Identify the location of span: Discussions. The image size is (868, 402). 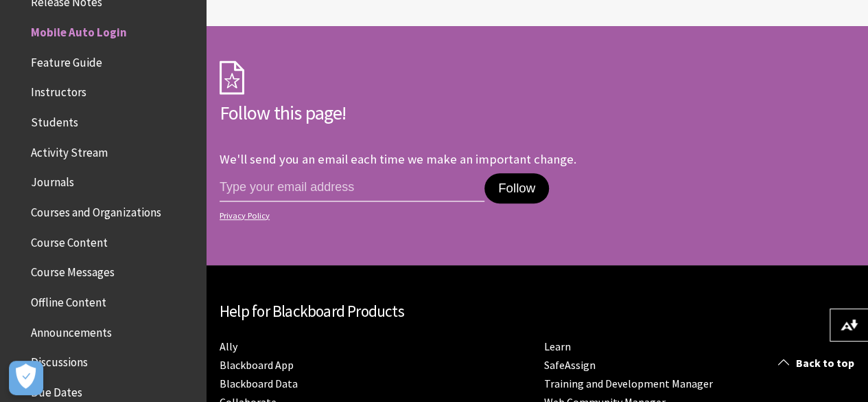
(59, 359).